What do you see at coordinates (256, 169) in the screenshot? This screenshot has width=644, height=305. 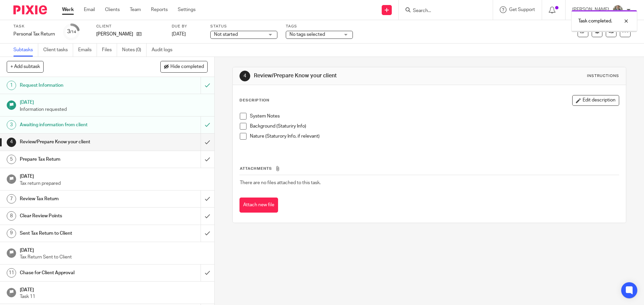 I see `span: Attachments` at bounding box center [256, 169].